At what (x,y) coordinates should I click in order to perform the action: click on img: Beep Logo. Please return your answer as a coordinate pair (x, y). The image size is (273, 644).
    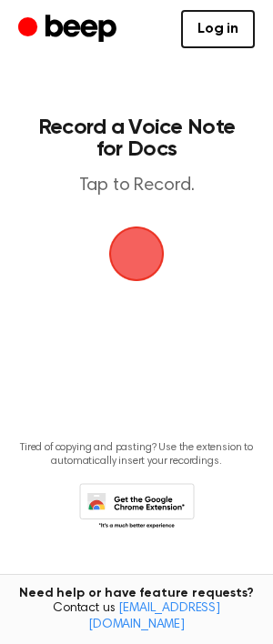
    Looking at the image, I should click on (136, 254).